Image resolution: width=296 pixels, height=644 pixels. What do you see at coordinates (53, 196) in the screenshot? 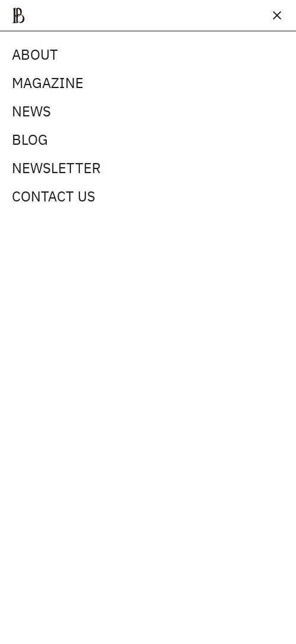
I see `a: CONTACT US` at bounding box center [53, 196].